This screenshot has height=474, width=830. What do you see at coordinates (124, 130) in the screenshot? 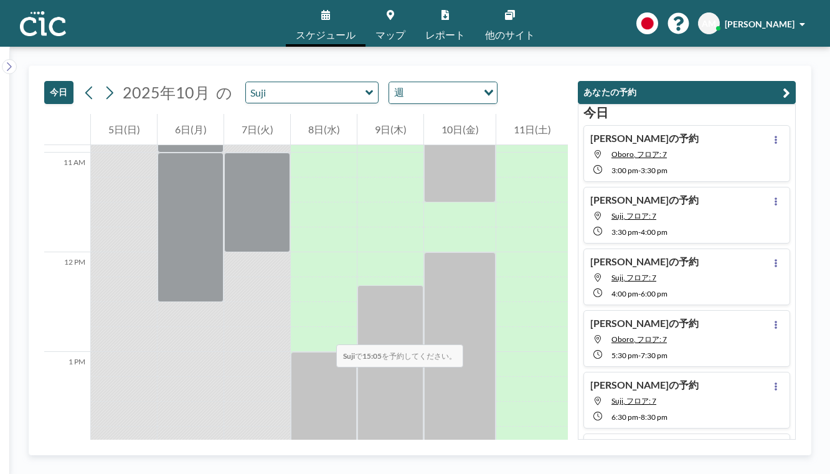
I see `div: 5日(日)` at bounding box center [124, 130].